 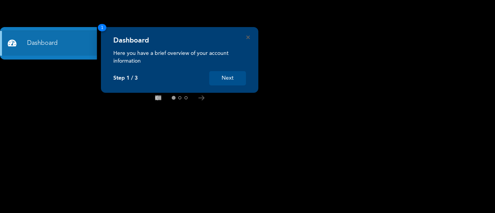 I want to click on button: Next, so click(x=227, y=78).